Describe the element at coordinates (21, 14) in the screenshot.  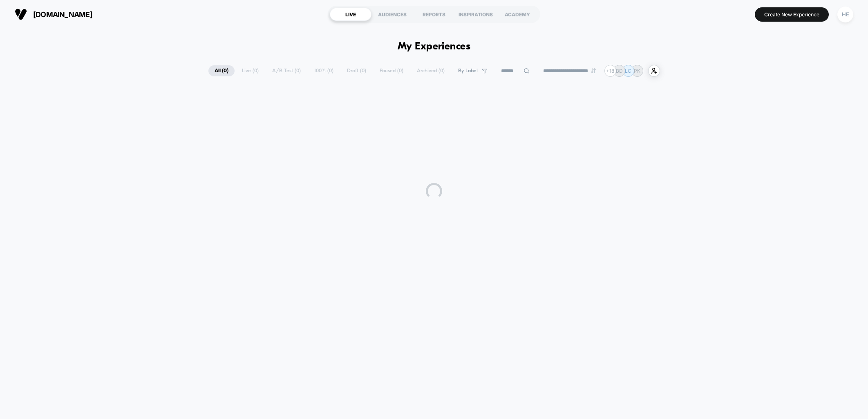
I see `img: Visually logo` at that location.